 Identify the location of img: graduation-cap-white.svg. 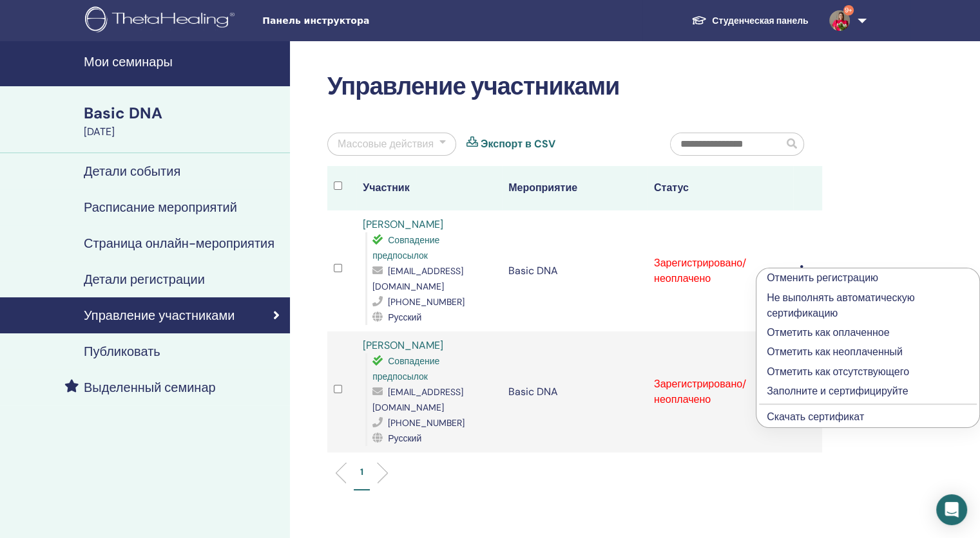
(699, 20).